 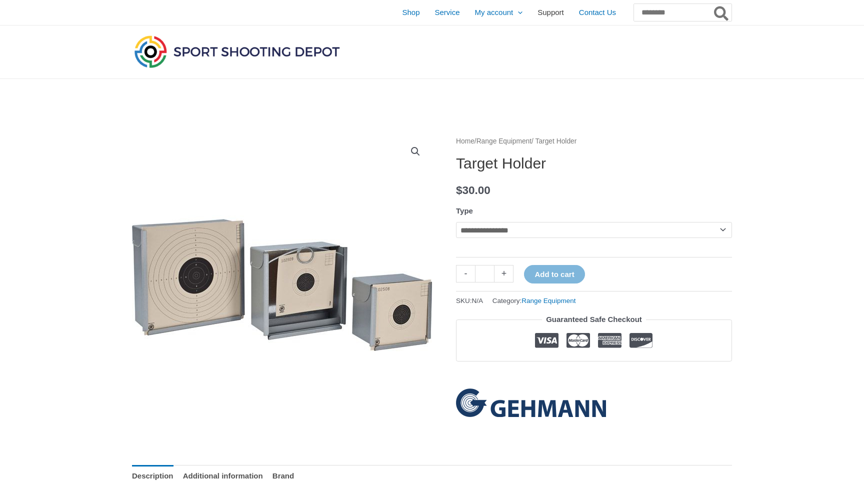 What do you see at coordinates (594, 142) in the screenshot?
I see `nav: Breadcrumb` at bounding box center [594, 142].